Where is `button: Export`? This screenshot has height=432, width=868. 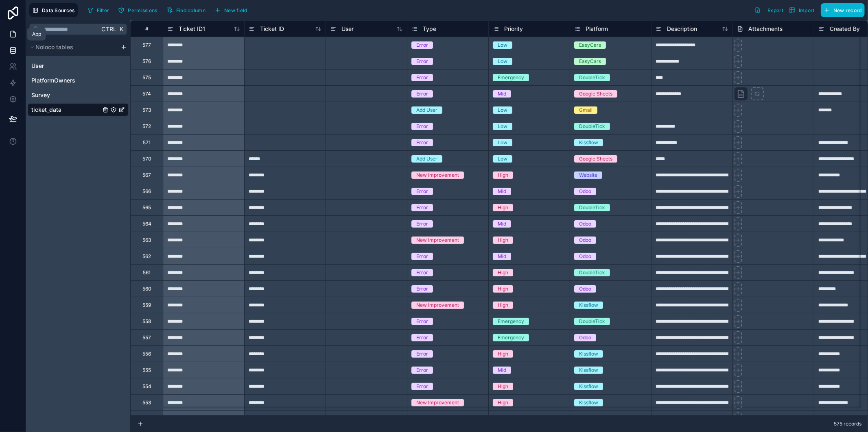
button: Export is located at coordinates (769, 10).